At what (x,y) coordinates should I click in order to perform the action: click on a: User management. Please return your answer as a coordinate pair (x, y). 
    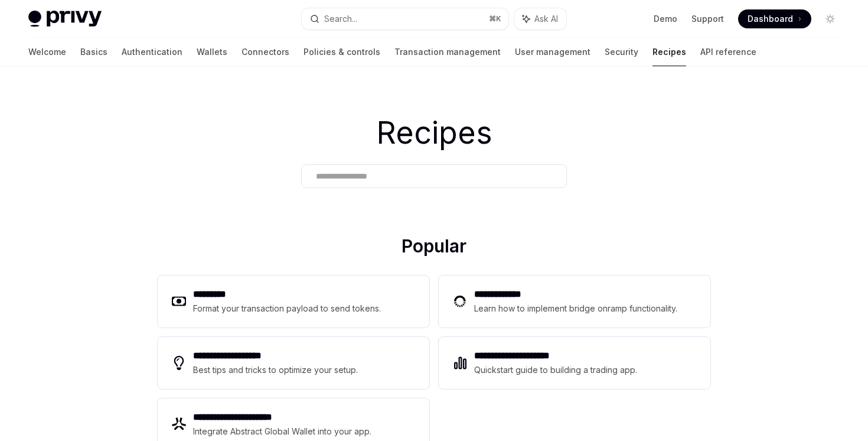
    Looking at the image, I should click on (553, 52).